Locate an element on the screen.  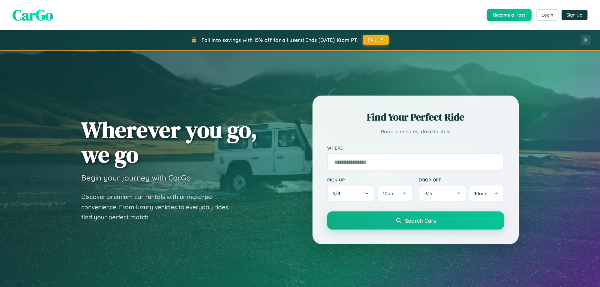
span: 9 / 5 is located at coordinates (429, 193).